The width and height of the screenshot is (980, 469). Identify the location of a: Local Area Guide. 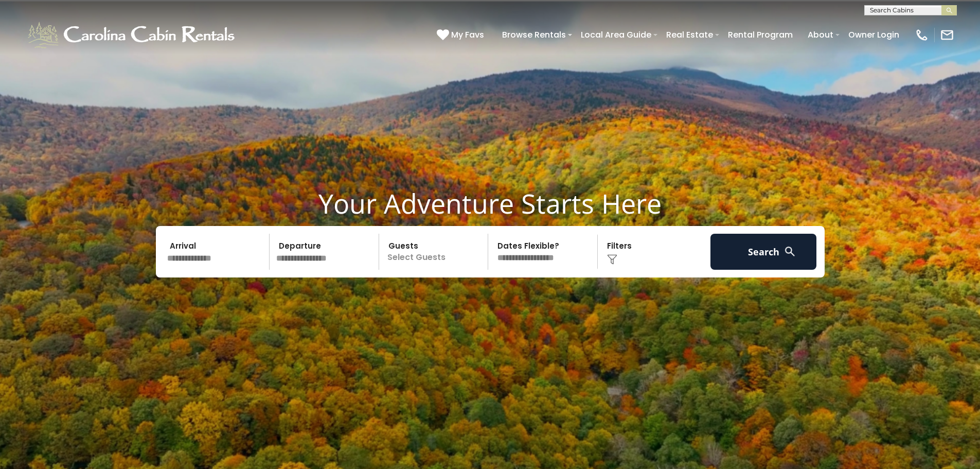
(616, 35).